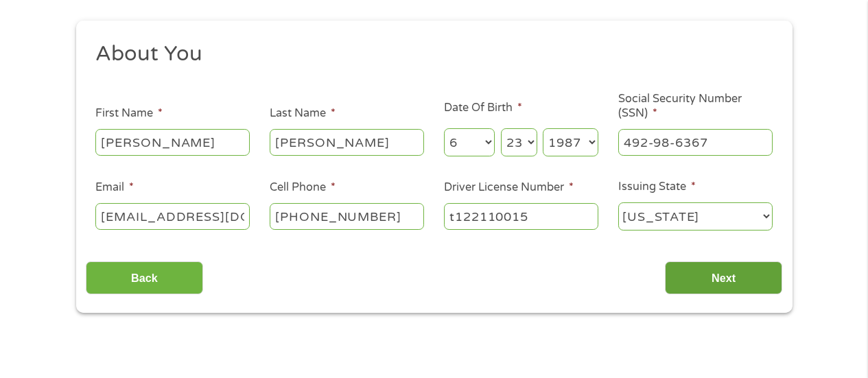 The width and height of the screenshot is (868, 378). What do you see at coordinates (303, 113) in the screenshot?
I see `label: Last Name` at bounding box center [303, 113].